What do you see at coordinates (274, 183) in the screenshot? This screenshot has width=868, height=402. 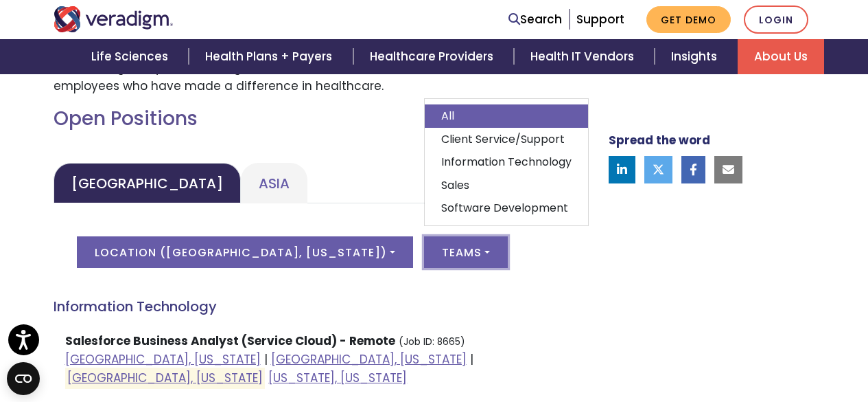 I see `a: Asia` at bounding box center [274, 183].